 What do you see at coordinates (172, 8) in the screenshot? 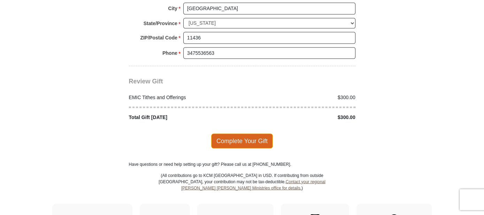
I see `strong: City` at bounding box center [172, 8].